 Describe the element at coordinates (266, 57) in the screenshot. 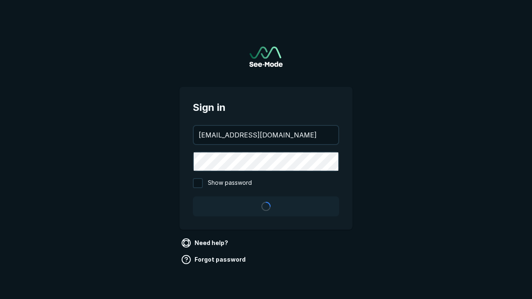

I see `img: See-Mode Logo` at that location.